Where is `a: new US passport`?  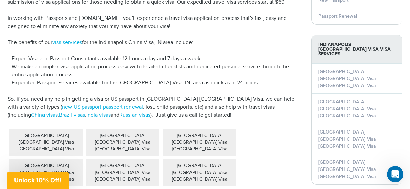 a: new US passport is located at coordinates (82, 107).